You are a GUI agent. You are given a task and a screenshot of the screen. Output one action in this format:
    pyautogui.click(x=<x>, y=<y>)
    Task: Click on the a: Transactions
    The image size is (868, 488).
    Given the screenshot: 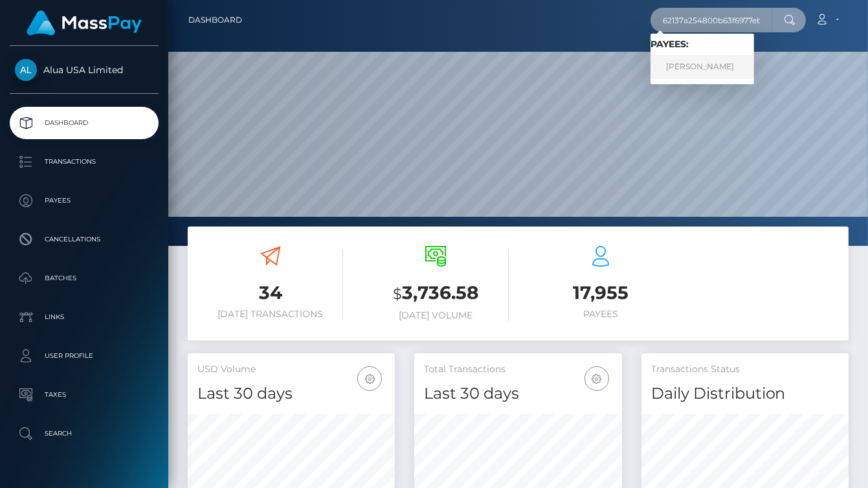 What is the action you would take?
    pyautogui.click(x=84, y=162)
    